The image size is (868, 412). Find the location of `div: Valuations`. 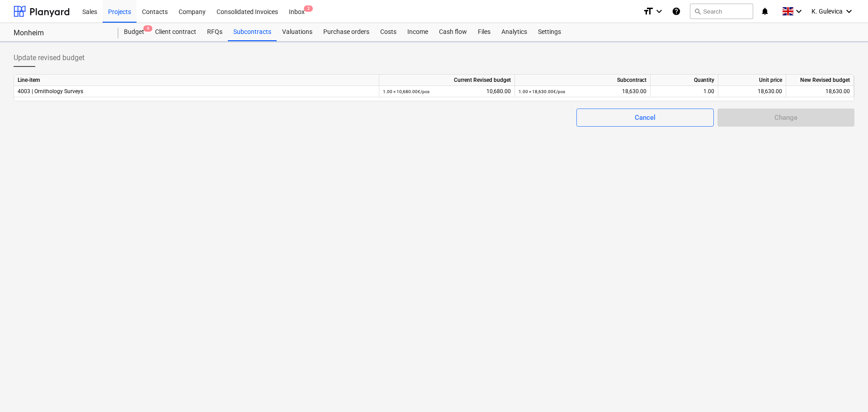

div: Valuations is located at coordinates (297, 32).